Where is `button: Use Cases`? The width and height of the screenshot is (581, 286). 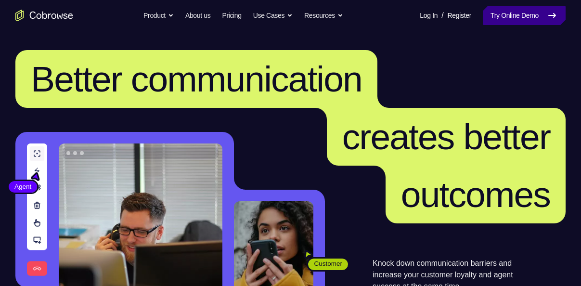 button: Use Cases is located at coordinates (273, 15).